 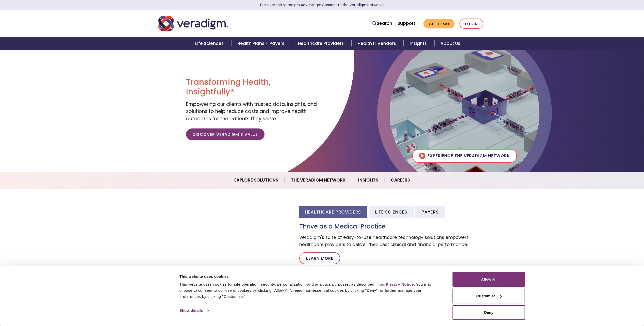 I want to click on a: Login, so click(x=471, y=24).